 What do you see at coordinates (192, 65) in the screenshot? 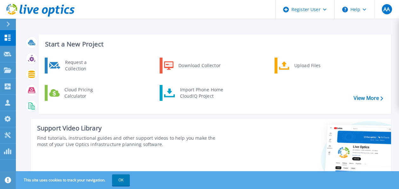
I see `a: Download Collector` at bounding box center [192, 65].